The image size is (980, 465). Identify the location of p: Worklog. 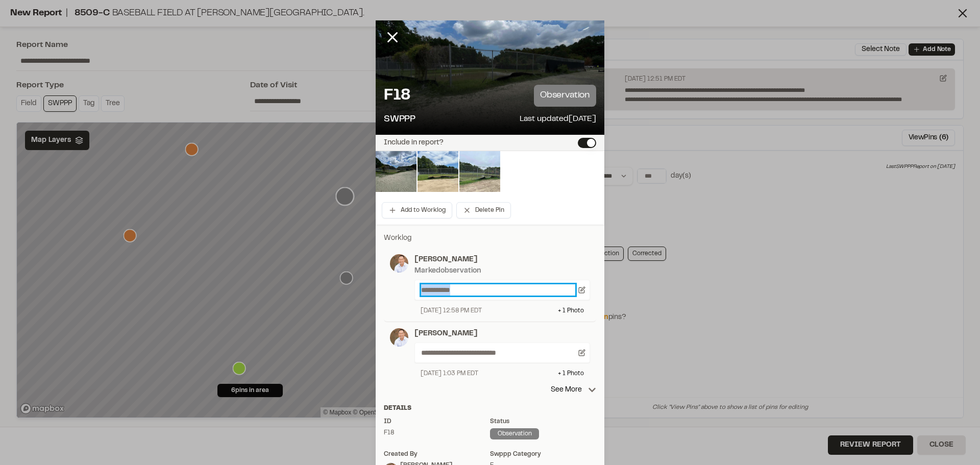
(490, 238).